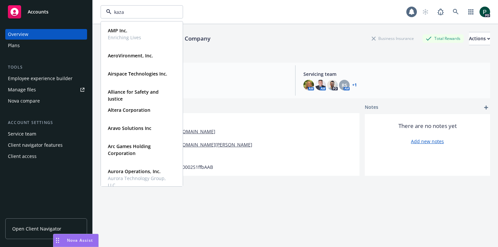 This screenshot has height=247, width=498. What do you see at coordinates (394, 74) in the screenshot?
I see `span: Servicing team` at bounding box center [394, 74].